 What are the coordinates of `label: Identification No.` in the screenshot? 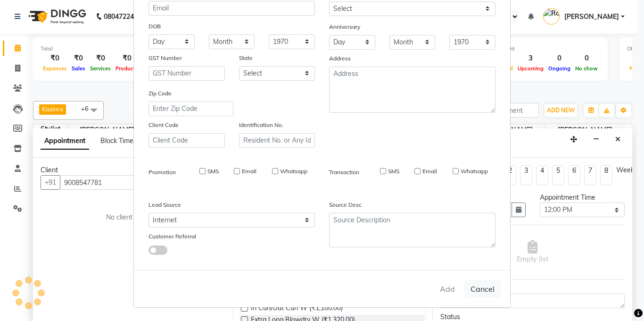 It's located at (261, 125).